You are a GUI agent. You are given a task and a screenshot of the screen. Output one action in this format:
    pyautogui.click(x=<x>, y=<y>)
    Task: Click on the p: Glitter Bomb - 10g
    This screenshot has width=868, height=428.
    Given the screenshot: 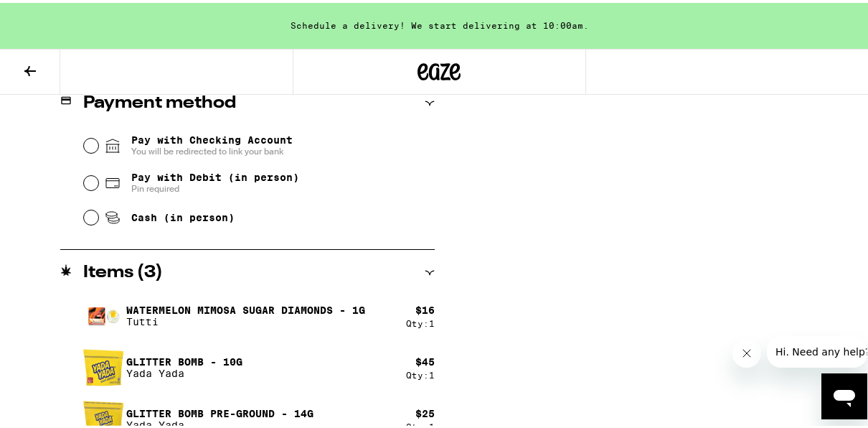 What is the action you would take?
    pyautogui.click(x=185, y=359)
    